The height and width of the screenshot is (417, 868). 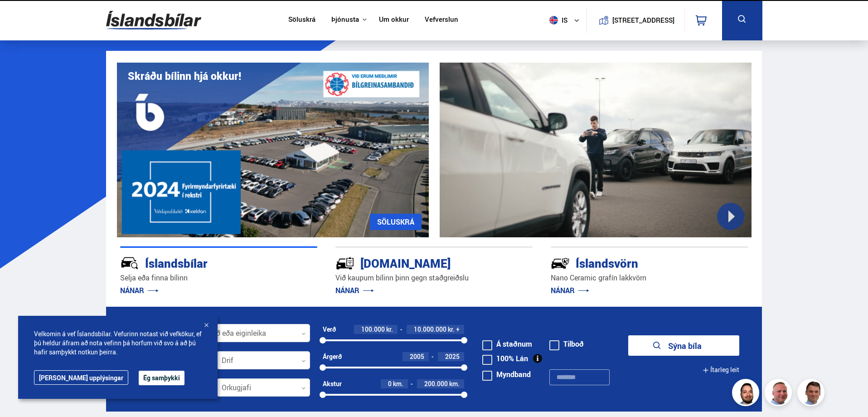 What do you see at coordinates (394, 20) in the screenshot?
I see `a: Um okkur` at bounding box center [394, 20].